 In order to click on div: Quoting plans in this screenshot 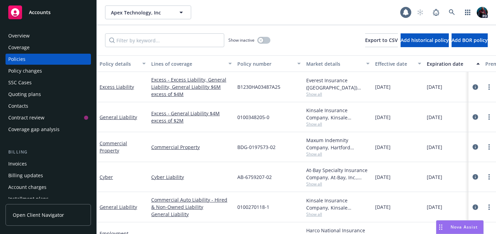, I will do `click(24, 94)`.